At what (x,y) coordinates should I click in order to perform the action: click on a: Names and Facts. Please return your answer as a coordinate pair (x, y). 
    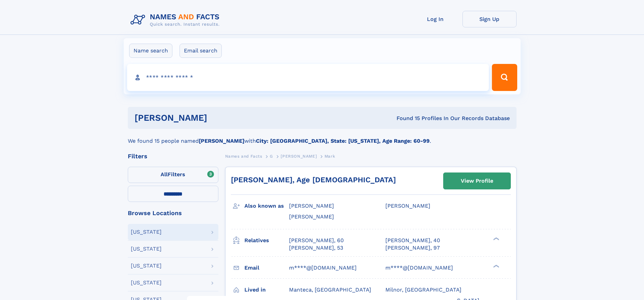
    Looking at the image, I should click on (244, 156).